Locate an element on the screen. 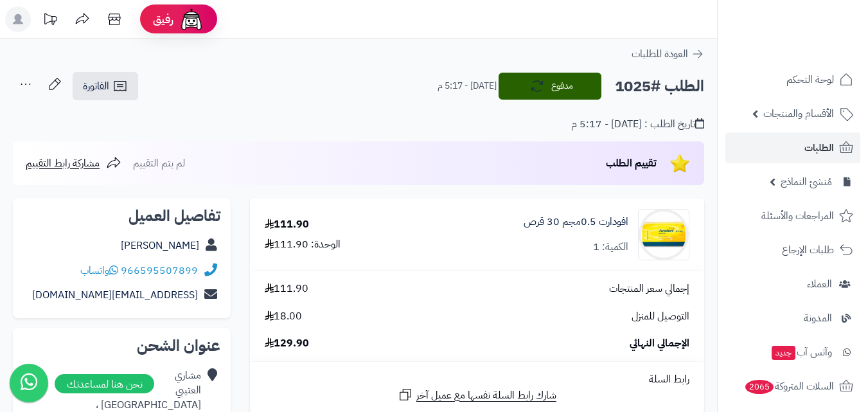 The height and width of the screenshot is (412, 868). span: طلبات الإرجاع is located at coordinates (808, 250).